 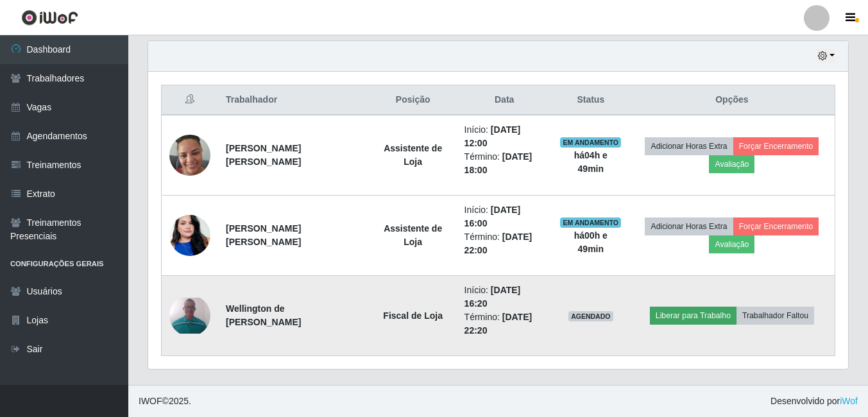 What do you see at coordinates (813, 401) in the screenshot?
I see `span: Desenvolvido por` at bounding box center [813, 401].